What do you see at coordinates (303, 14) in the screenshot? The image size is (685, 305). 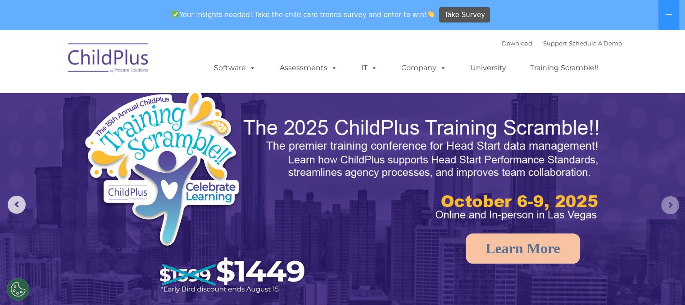 I see `span: Your insights needed! Take the child care trends survey and enter to win!` at bounding box center [303, 14].